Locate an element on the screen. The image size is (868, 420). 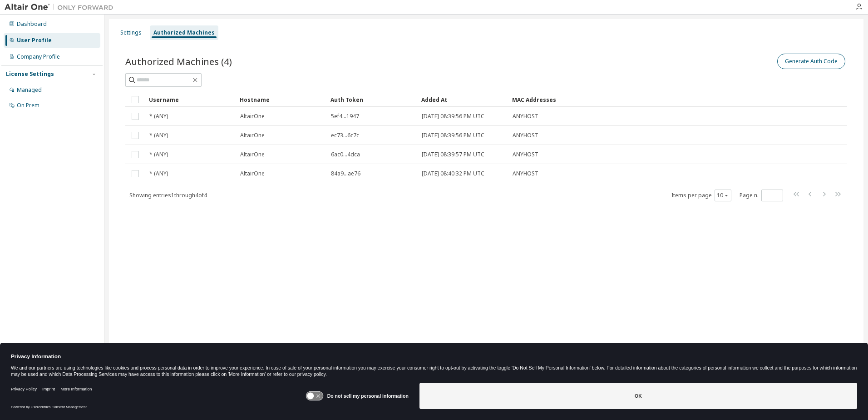
div: Username is located at coordinates (191, 100).